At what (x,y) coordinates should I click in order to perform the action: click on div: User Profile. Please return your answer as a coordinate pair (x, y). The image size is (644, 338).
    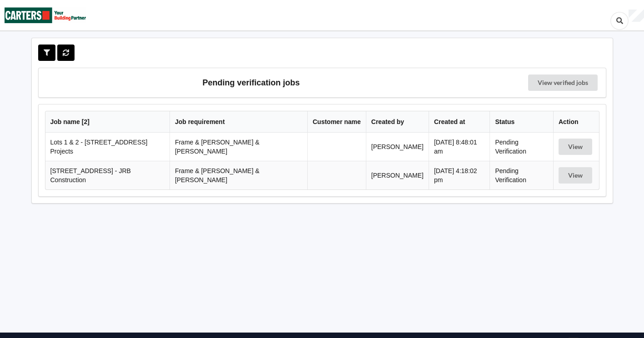
    Looking at the image, I should click on (636, 16).